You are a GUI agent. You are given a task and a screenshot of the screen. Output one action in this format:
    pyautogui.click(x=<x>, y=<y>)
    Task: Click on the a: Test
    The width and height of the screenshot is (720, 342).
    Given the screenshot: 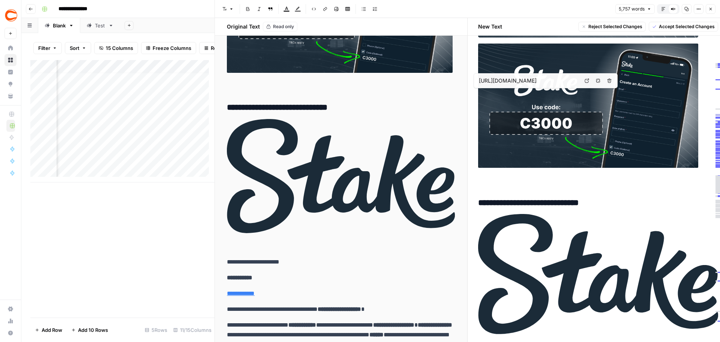 What is the action you would take?
    pyautogui.click(x=100, y=25)
    